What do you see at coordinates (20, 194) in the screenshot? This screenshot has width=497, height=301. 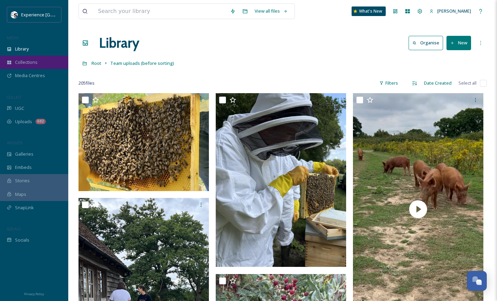 I see `span: Maps` at bounding box center [20, 194].